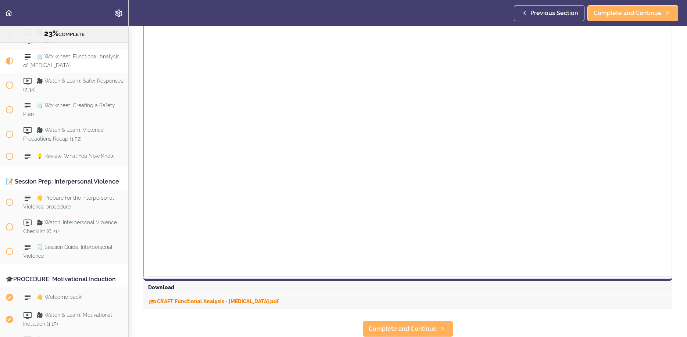 The height and width of the screenshot is (337, 687). I want to click on span: 🎥 Watch & Learn: Motivational Induction (1:15), so click(68, 319).